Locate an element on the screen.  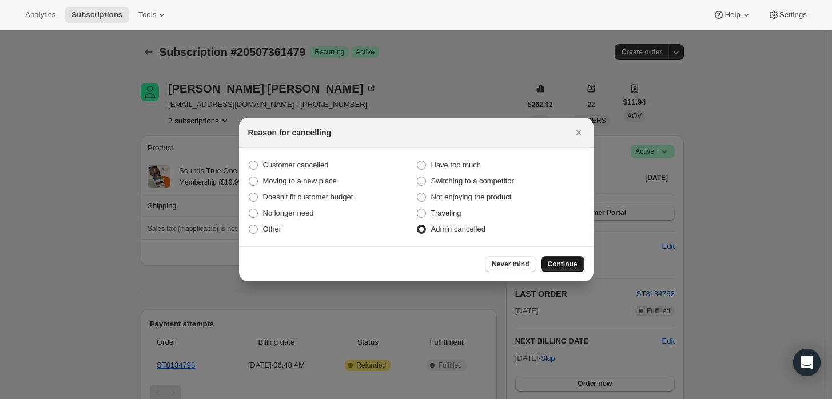
button: Never mind is located at coordinates (510, 264).